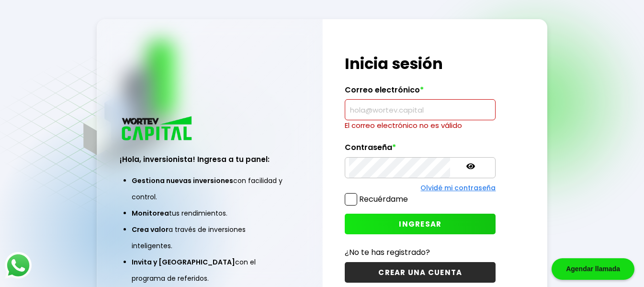 The image size is (644, 287). I want to click on p: El correo electrónico no es válido, so click(420, 125).